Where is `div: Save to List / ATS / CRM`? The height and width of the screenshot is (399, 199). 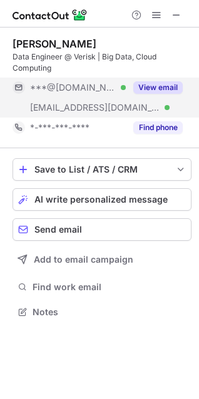
div: Save to List / ATS / CRM is located at coordinates (102, 170).